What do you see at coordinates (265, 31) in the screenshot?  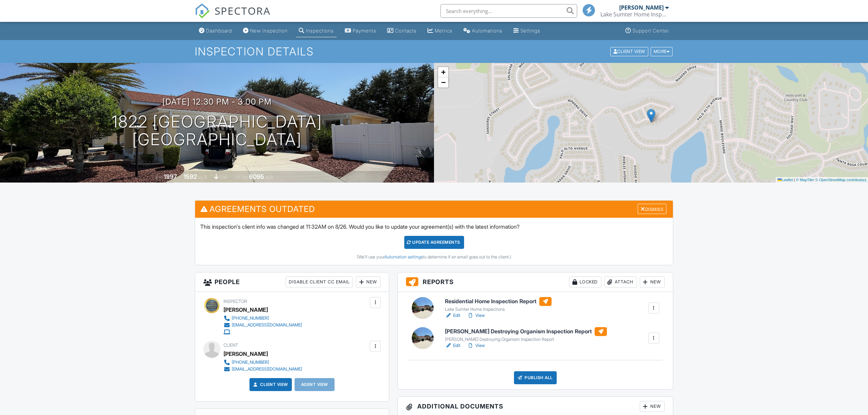 I see `a: New Inspection` at bounding box center [265, 31].